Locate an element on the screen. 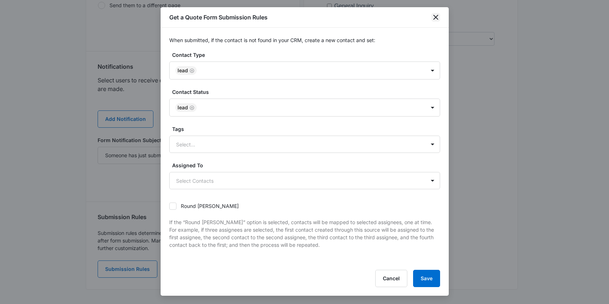 The width and height of the screenshot is (609, 304). label: Option 2 is located at coordinates (18, 198).